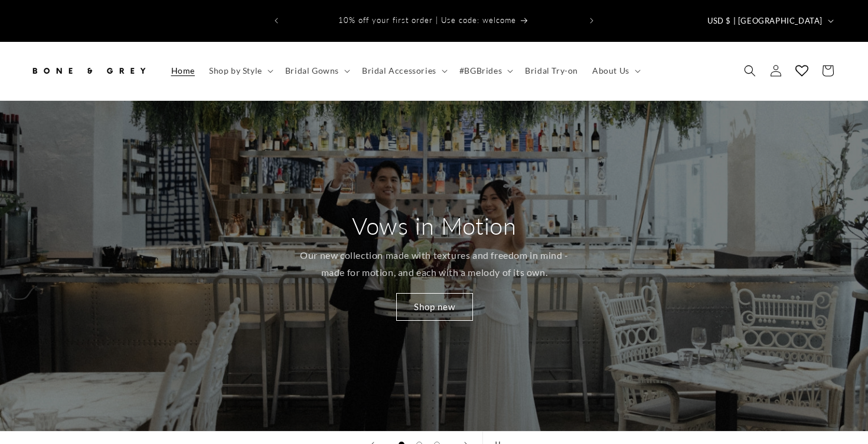 The width and height of the screenshot is (868, 444). Describe the element at coordinates (750, 71) in the screenshot. I see `summary: Search` at that location.